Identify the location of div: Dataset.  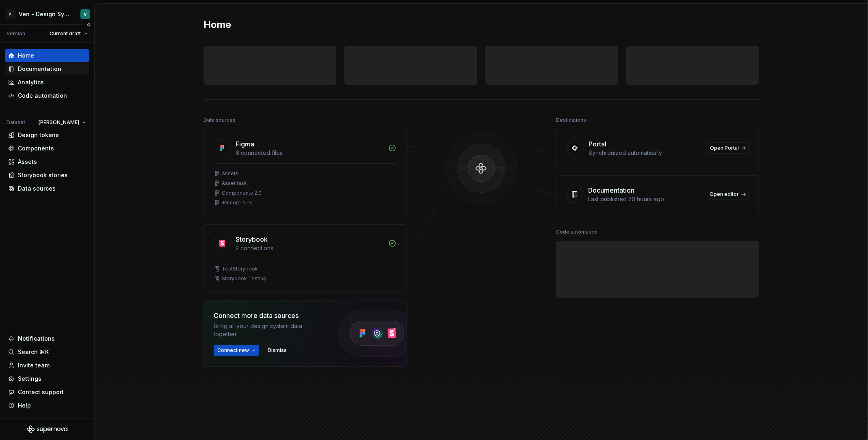
(16, 122).